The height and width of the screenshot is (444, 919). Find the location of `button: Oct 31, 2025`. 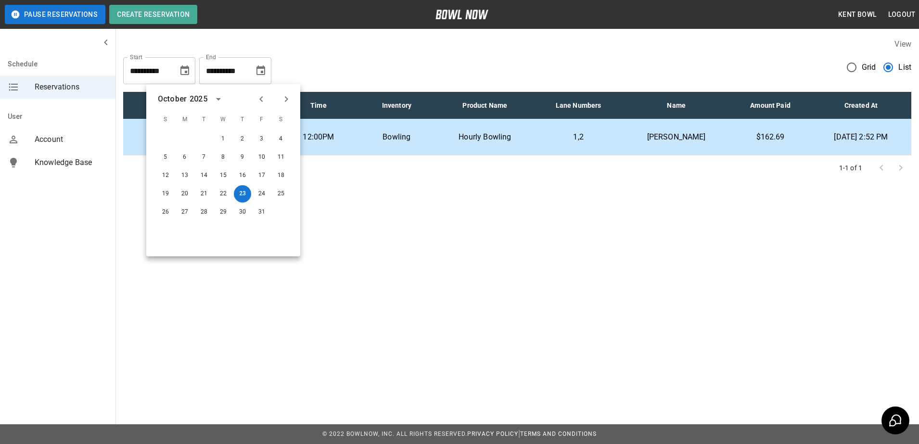

button: Oct 31, 2025 is located at coordinates (262, 212).